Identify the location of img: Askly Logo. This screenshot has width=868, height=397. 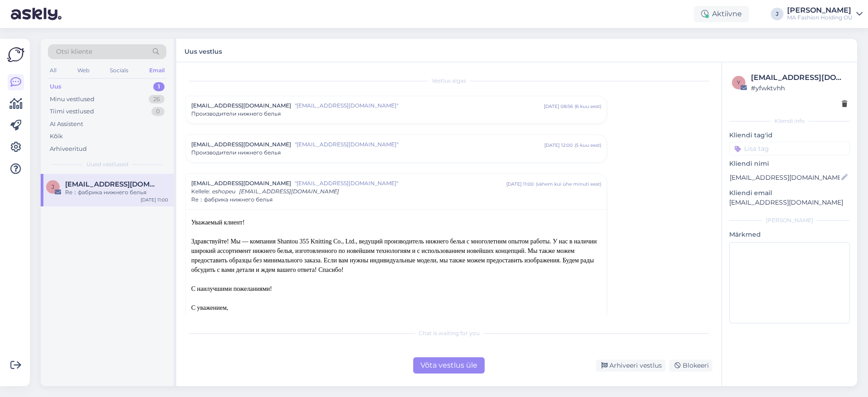
(16, 55).